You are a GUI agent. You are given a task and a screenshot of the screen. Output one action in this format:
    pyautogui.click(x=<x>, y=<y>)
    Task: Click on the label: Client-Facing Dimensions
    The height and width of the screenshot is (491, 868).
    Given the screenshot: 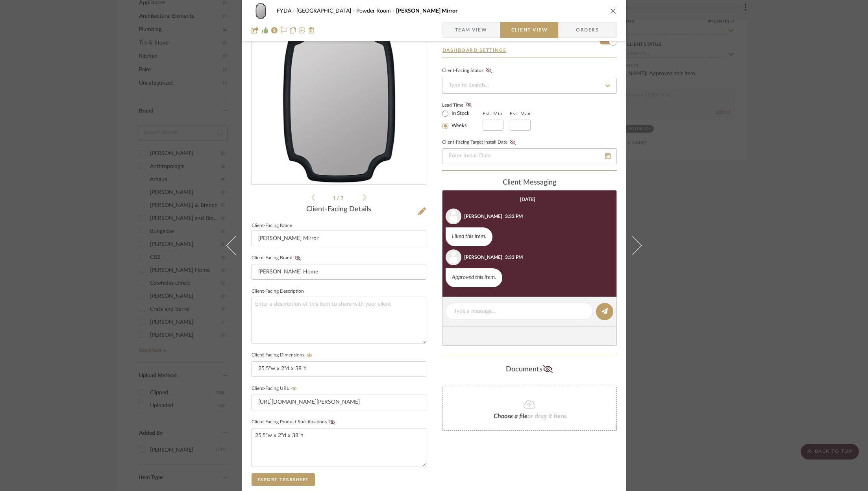 What is the action you would take?
    pyautogui.click(x=283, y=355)
    